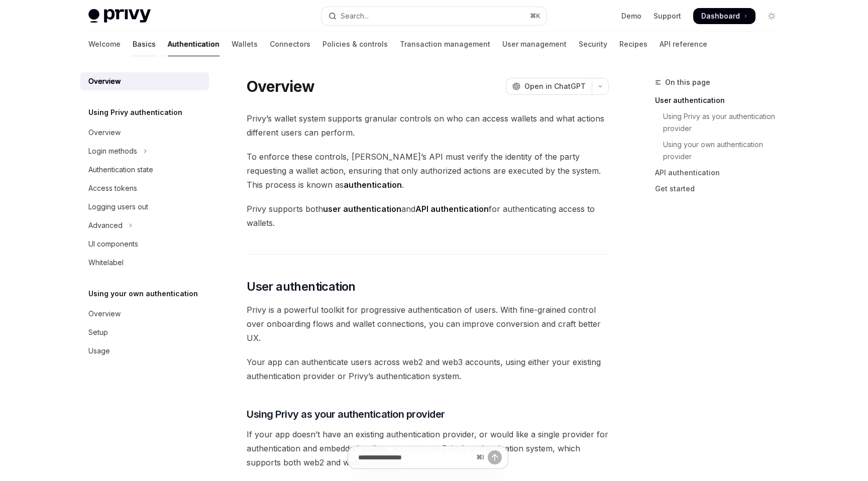 The width and height of the screenshot is (868, 481). I want to click on span: If your app doesn’t have an existing authentication provider, or would like a single provider for..., so click(427, 448).